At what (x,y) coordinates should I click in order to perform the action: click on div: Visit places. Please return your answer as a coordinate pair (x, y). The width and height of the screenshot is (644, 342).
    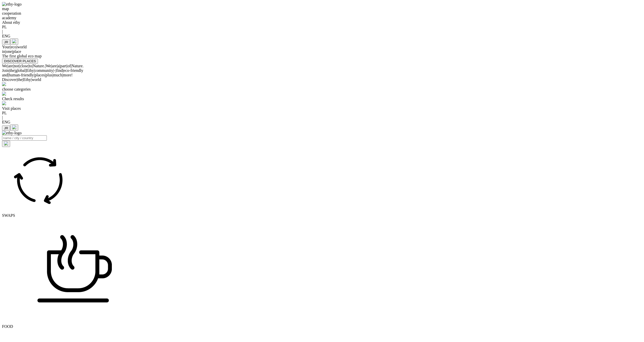
    Looking at the image, I should click on (322, 108).